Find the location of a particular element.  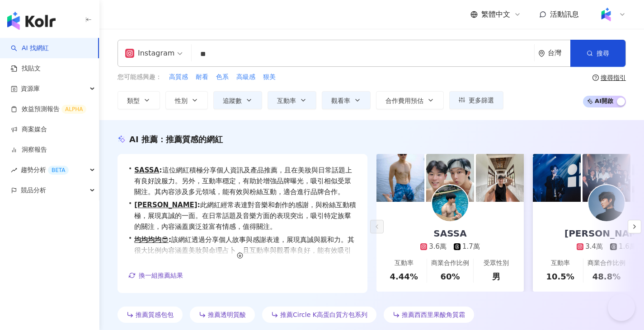

div: 搜尋指引 is located at coordinates (612, 78).